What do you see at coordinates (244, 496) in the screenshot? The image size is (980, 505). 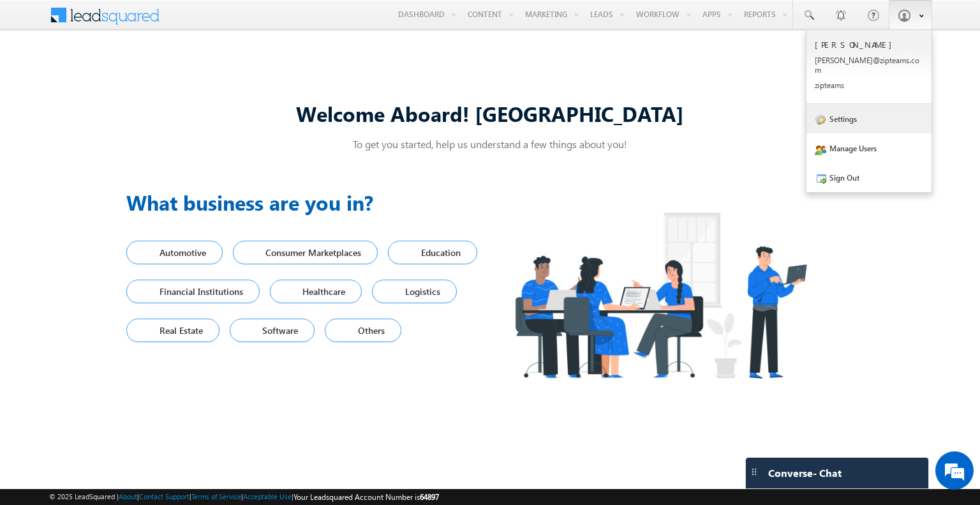 I see `span: © 2025 LeadSquared | | | | |` at bounding box center [244, 496].